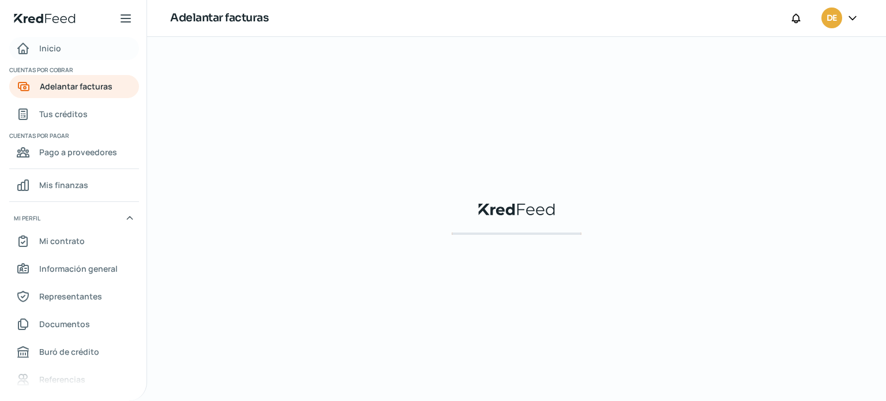 The height and width of the screenshot is (401, 886). I want to click on span: DE, so click(831, 18).